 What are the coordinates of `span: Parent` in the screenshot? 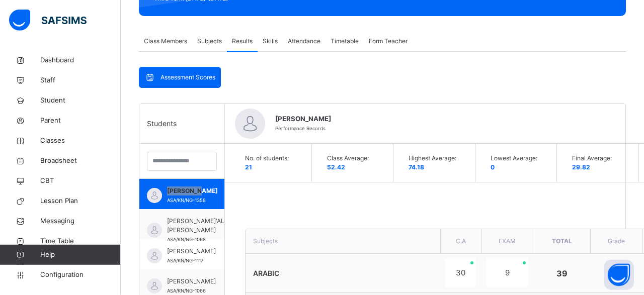 It's located at (80, 121).